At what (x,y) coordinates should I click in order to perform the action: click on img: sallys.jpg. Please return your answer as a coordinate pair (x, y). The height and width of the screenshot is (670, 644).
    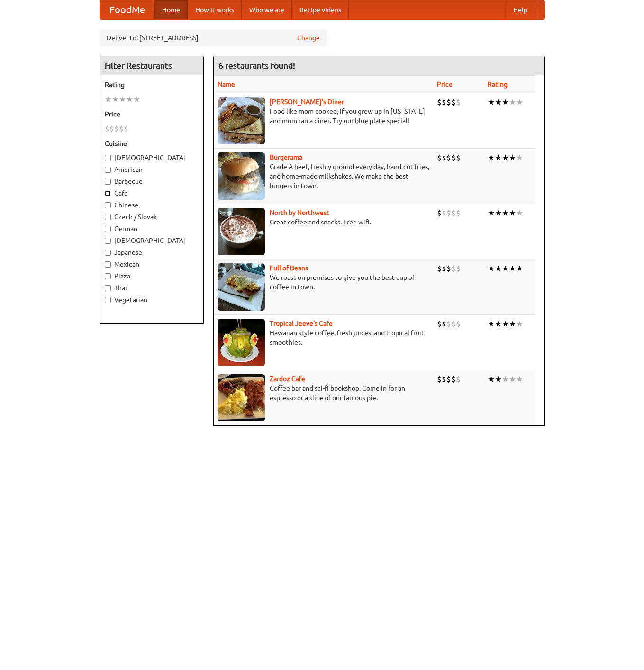
    Looking at the image, I should click on (241, 121).